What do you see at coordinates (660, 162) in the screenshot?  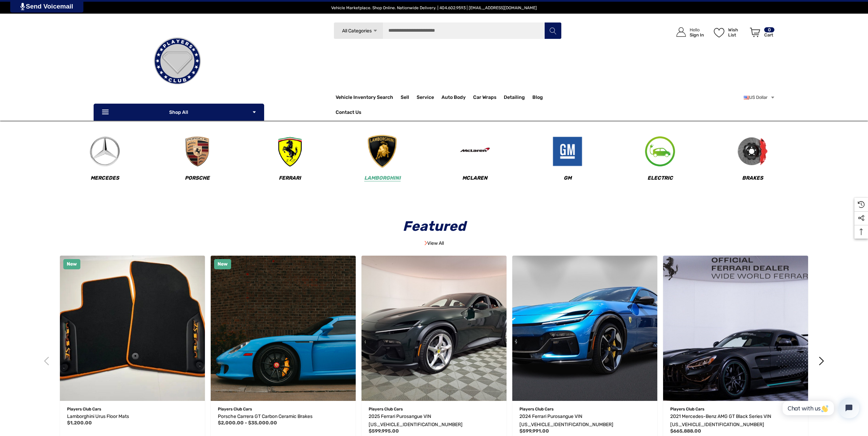 I see `a: Image Device Electric` at bounding box center [660, 162].